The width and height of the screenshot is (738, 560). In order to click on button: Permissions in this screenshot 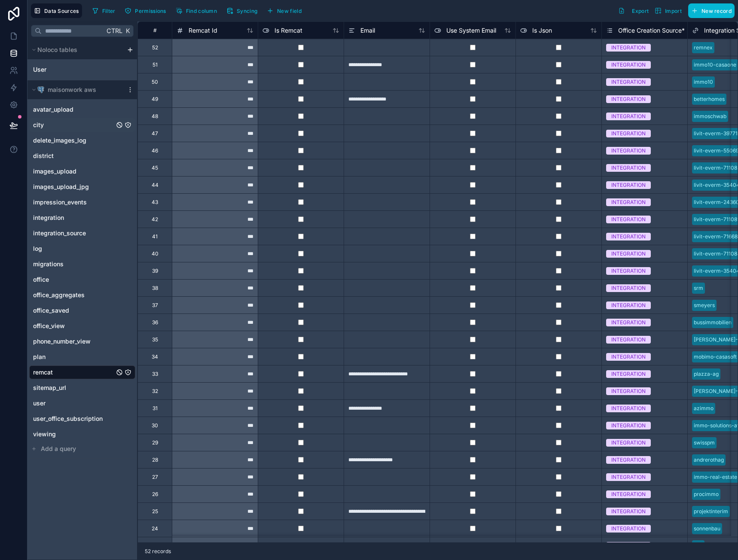, I will do `click(145, 11)`.